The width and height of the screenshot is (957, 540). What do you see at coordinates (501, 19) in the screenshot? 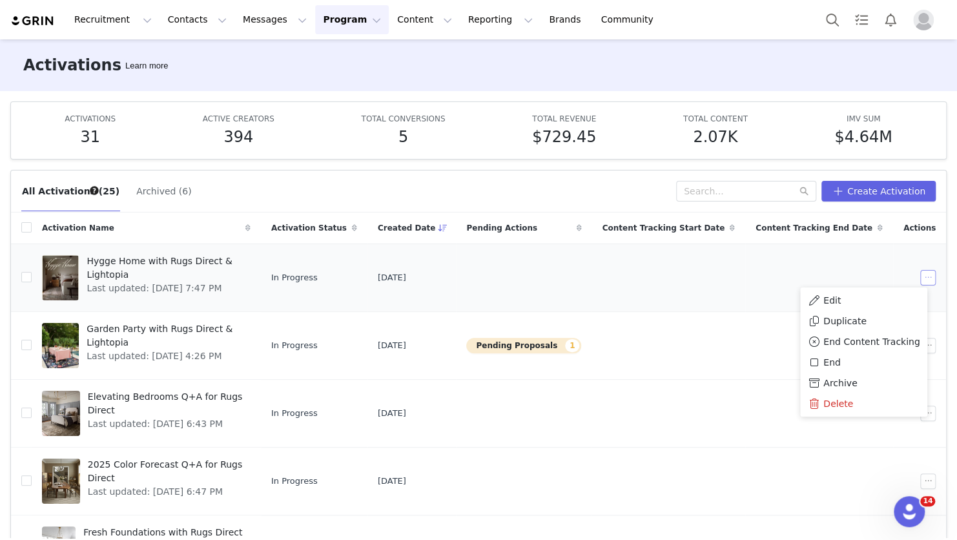
I see `button: Reporting` at bounding box center [501, 19].